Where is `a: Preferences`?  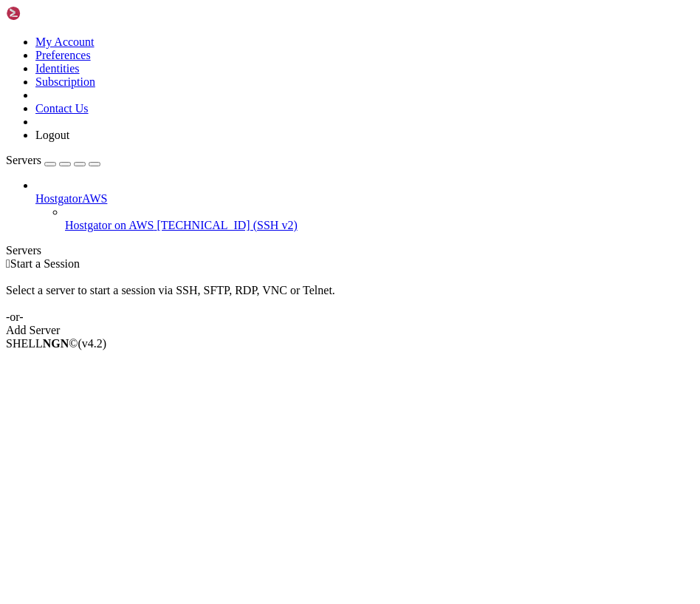 a: Preferences is located at coordinates (63, 55).